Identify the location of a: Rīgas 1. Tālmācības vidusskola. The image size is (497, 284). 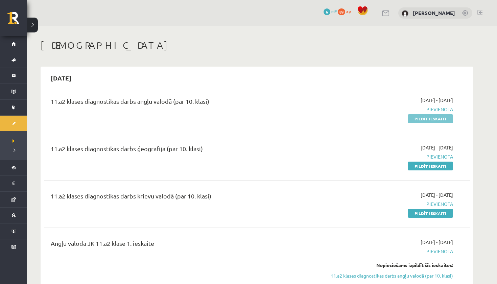
(17, 20).